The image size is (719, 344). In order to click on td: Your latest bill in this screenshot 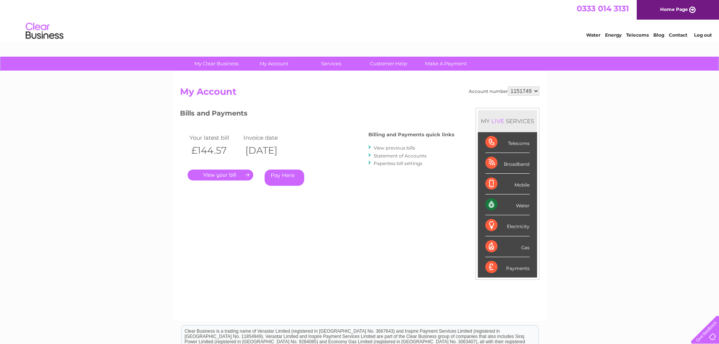, I will do `click(215, 137)`.